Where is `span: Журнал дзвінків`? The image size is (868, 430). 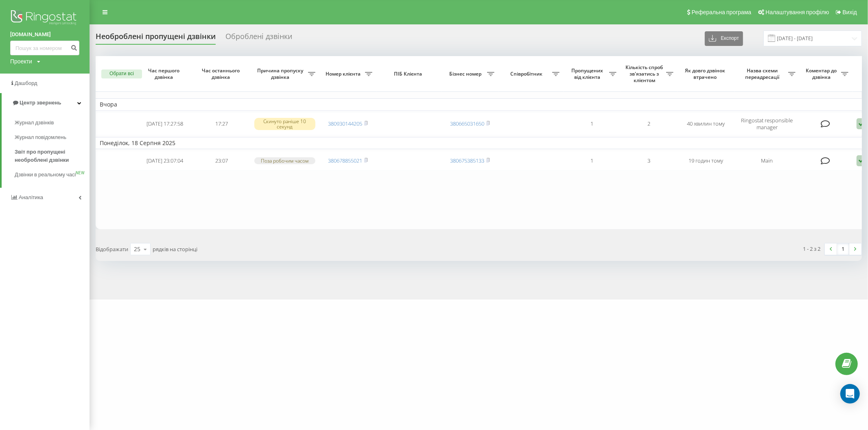 span: Журнал дзвінків is located at coordinates (34, 123).